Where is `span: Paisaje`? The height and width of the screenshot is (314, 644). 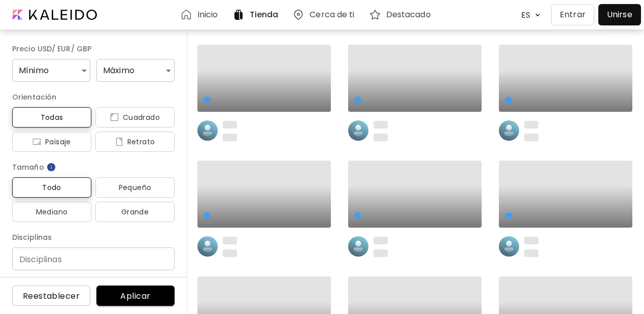
span: Paisaje is located at coordinates (52, 142).